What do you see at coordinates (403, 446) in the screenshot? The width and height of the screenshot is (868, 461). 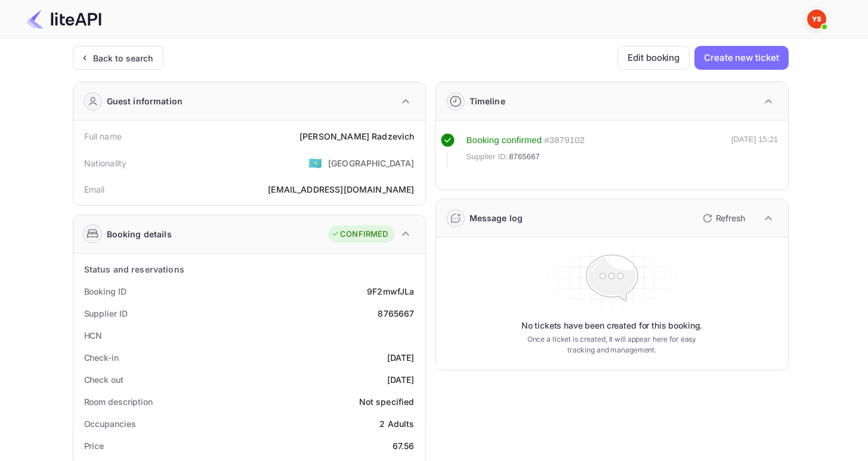 I see `div: 67.56` at bounding box center [403, 446].